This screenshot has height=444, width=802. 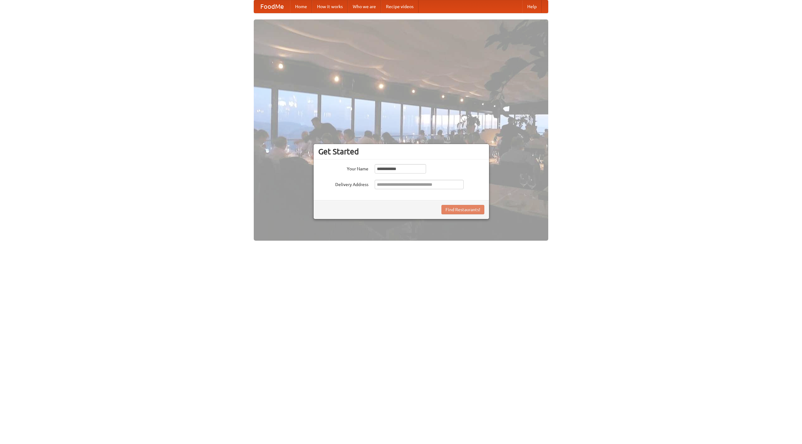 I want to click on label: Your Name, so click(x=344, y=168).